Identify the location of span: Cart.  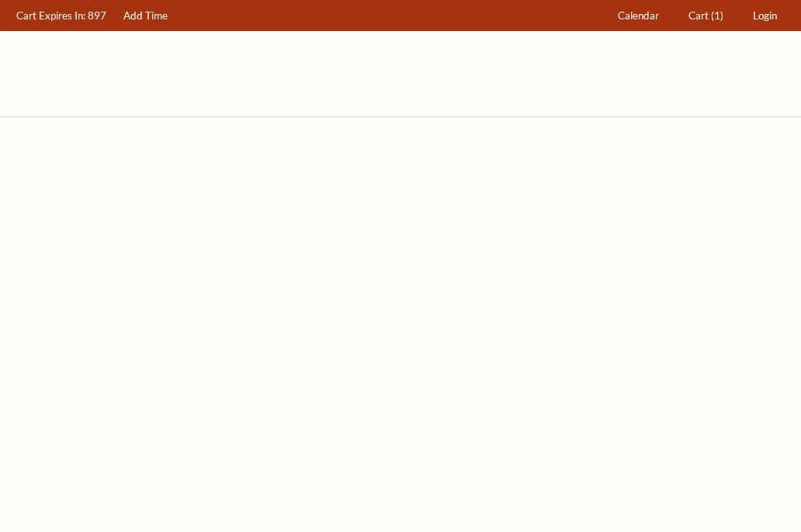
(699, 16).